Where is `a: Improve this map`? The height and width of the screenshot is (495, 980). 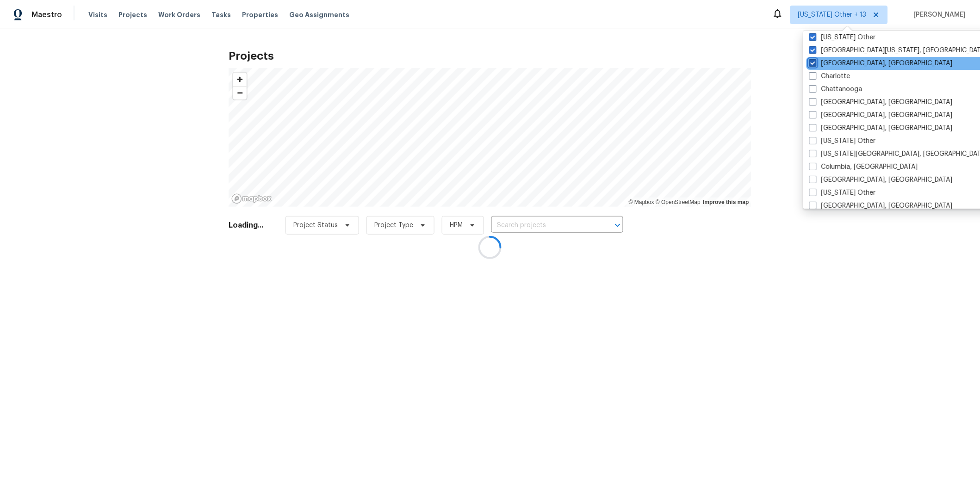 a: Improve this map is located at coordinates (726, 202).